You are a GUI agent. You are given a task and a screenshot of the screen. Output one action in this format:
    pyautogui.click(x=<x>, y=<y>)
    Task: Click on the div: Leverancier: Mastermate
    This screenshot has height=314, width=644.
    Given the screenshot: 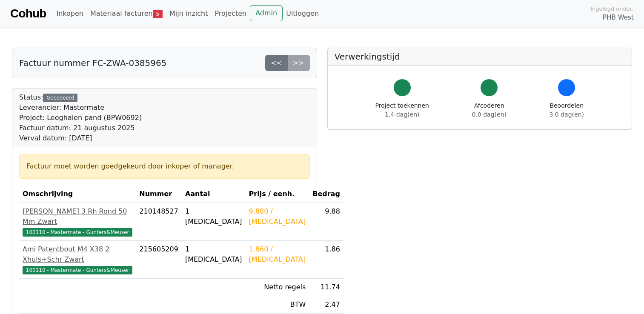 What is the action you would take?
    pyautogui.click(x=81, y=108)
    